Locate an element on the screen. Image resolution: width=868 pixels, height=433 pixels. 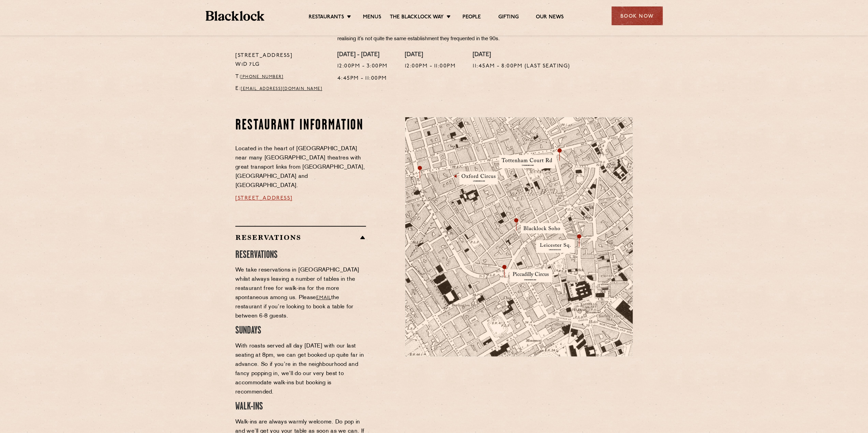
img: BL_Textured_Logo-footer-cropped.svg is located at coordinates (235, 16).